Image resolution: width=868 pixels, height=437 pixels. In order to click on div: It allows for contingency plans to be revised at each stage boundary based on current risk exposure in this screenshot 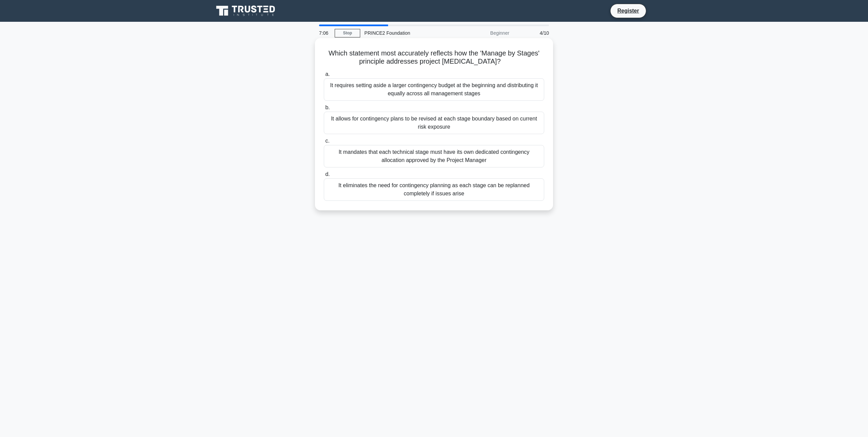, I will do `click(434, 123)`.